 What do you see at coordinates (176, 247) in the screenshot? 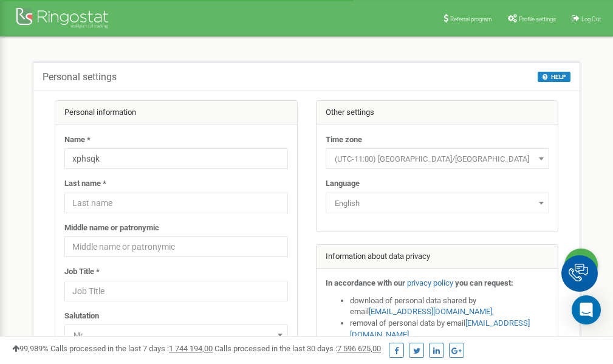
I see `input: Middle name or patronymic` at bounding box center [176, 247].